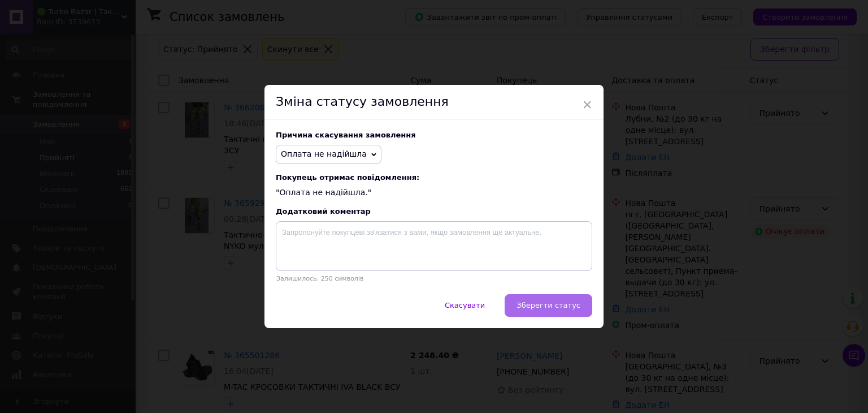 The image size is (868, 413). I want to click on button: Зберегти статус, so click(549, 305).